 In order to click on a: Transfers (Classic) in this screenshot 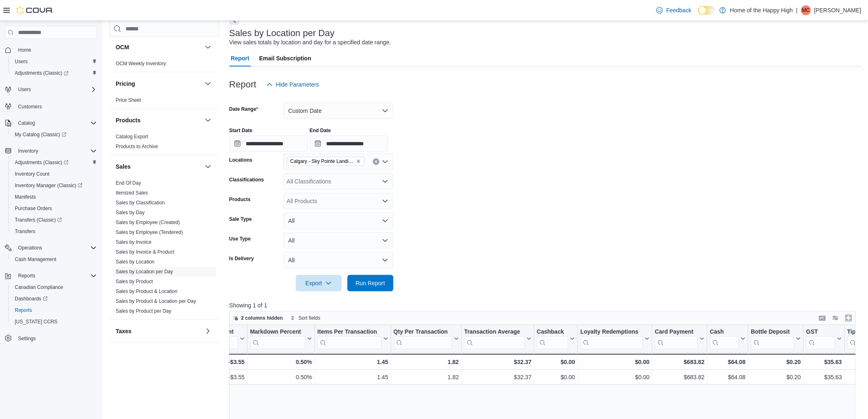, I will do `click(54, 220)`.